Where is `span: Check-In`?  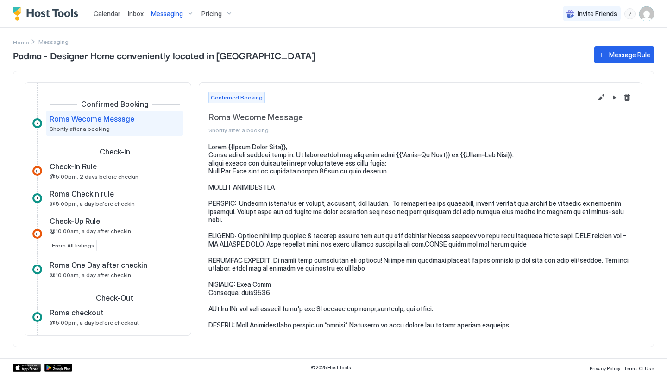 span: Check-In is located at coordinates (115, 152).